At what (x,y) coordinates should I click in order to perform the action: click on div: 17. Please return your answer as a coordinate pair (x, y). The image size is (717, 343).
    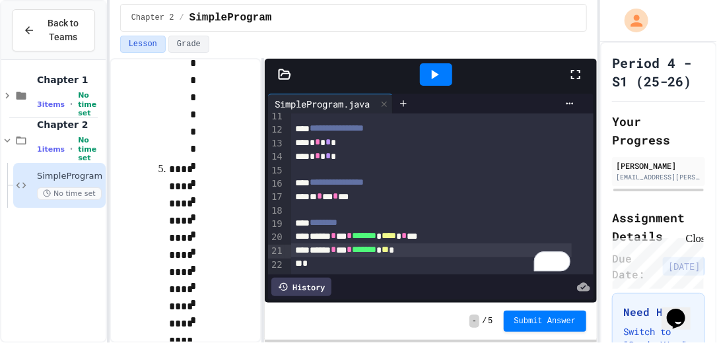
    Looking at the image, I should click on (276, 197).